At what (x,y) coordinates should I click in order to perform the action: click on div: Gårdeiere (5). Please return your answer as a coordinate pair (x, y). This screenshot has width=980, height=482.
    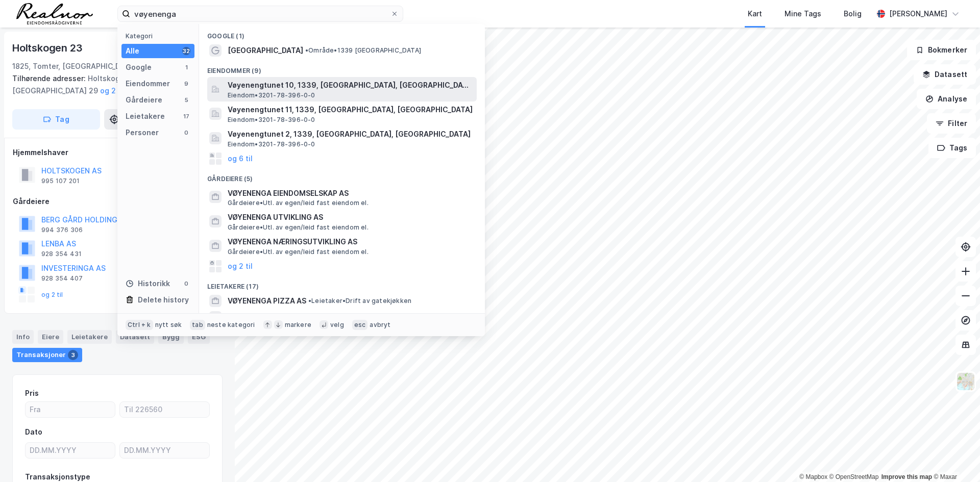
    Looking at the image, I should click on (342, 176).